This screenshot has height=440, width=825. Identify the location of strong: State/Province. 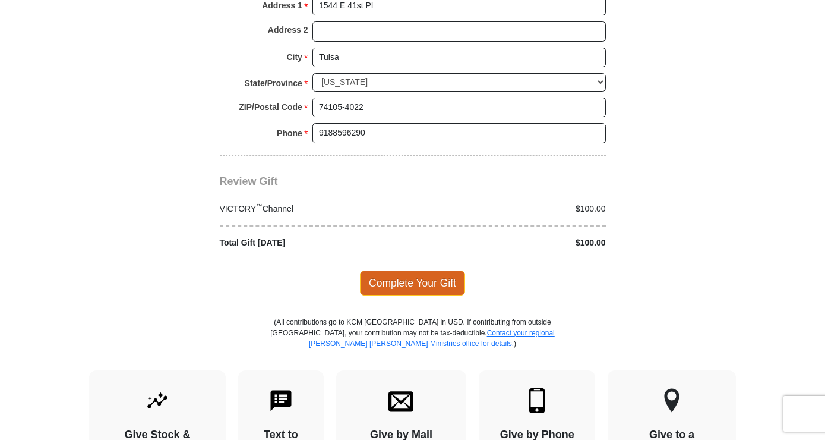
(273, 83).